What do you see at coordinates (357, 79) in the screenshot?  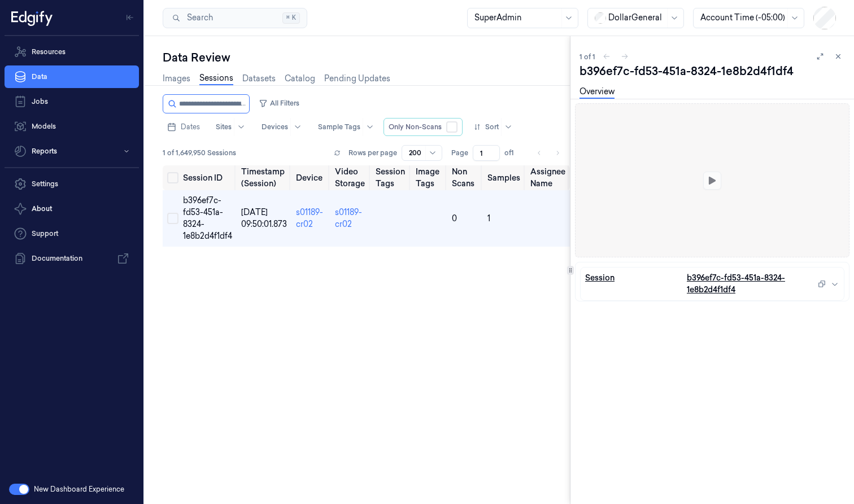 I see `a: Pending Updates` at bounding box center [357, 79].